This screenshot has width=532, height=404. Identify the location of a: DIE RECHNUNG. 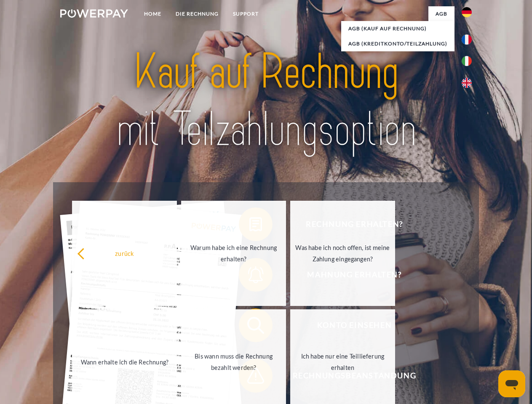
(197, 14).